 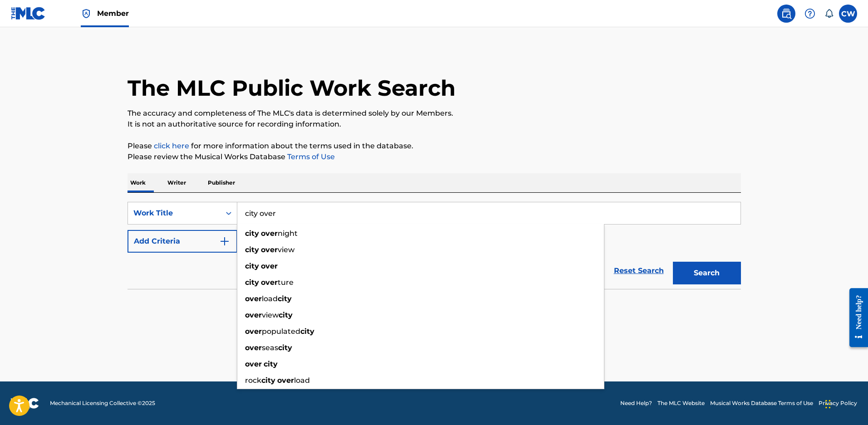 What do you see at coordinates (310, 156) in the screenshot?
I see `a: Terms of Use` at bounding box center [310, 156].